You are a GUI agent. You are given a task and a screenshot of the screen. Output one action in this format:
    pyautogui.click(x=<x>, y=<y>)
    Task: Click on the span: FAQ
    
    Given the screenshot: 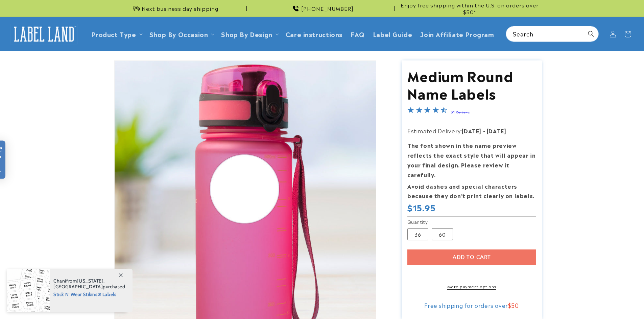 What is the action you would take?
    pyautogui.click(x=357, y=34)
    